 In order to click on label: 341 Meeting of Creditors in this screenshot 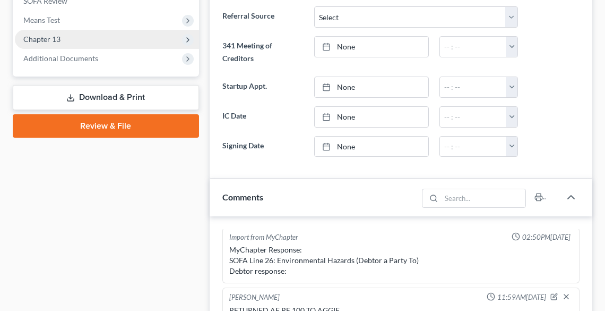, I will do `click(263, 52)`.